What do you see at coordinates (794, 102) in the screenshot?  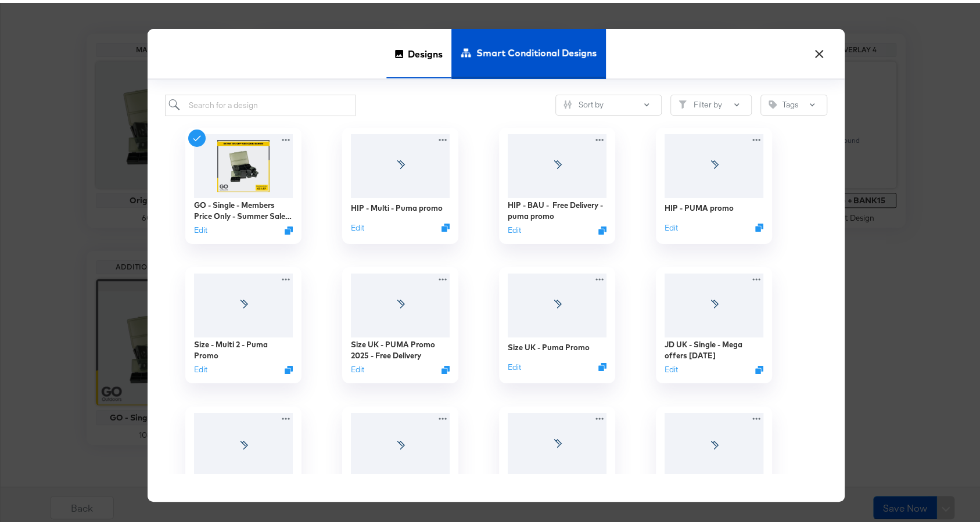 I see `button: TagTags` at bounding box center [794, 102].